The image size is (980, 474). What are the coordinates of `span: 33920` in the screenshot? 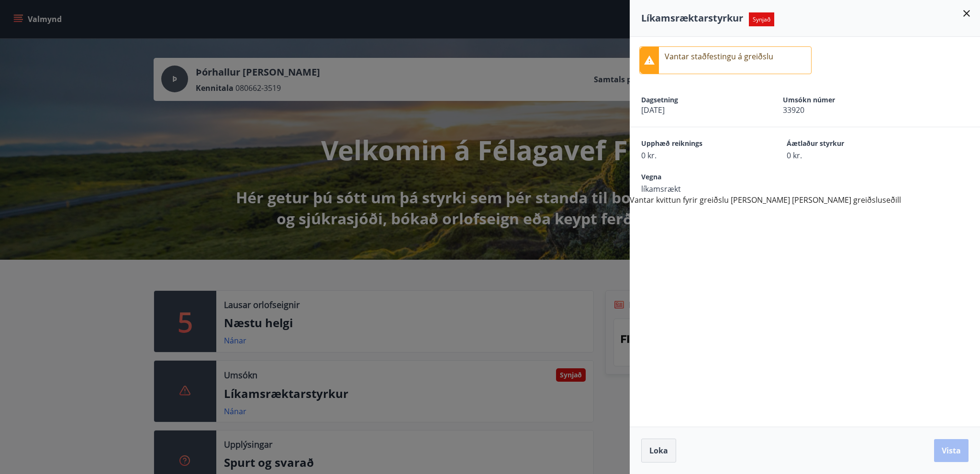 It's located at (837, 110).